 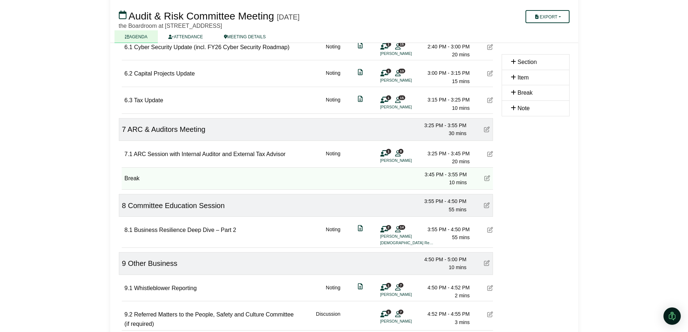 I want to click on div: 3:25 PM - 3:45 PM, so click(x=444, y=153).